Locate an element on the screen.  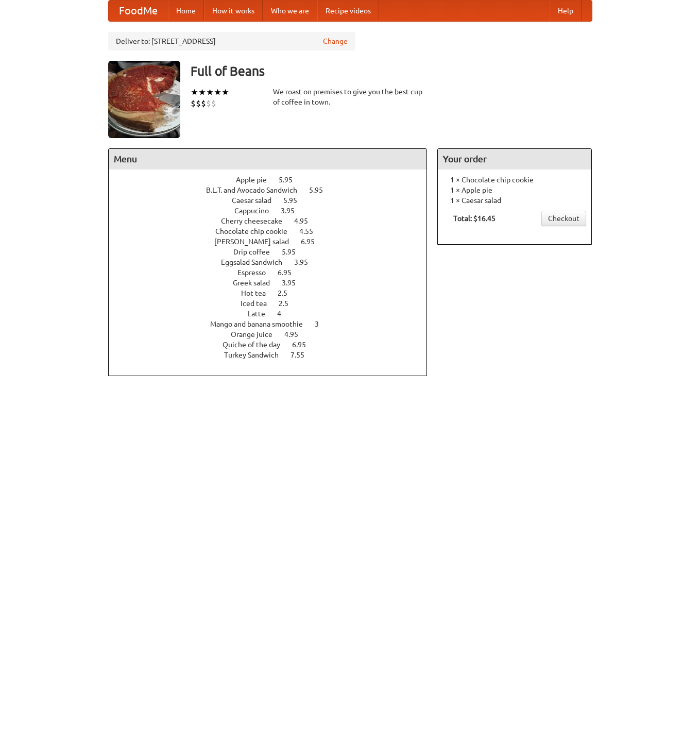
div: We roast on premises to give you the best cup of coffee in town. is located at coordinates (350, 97).